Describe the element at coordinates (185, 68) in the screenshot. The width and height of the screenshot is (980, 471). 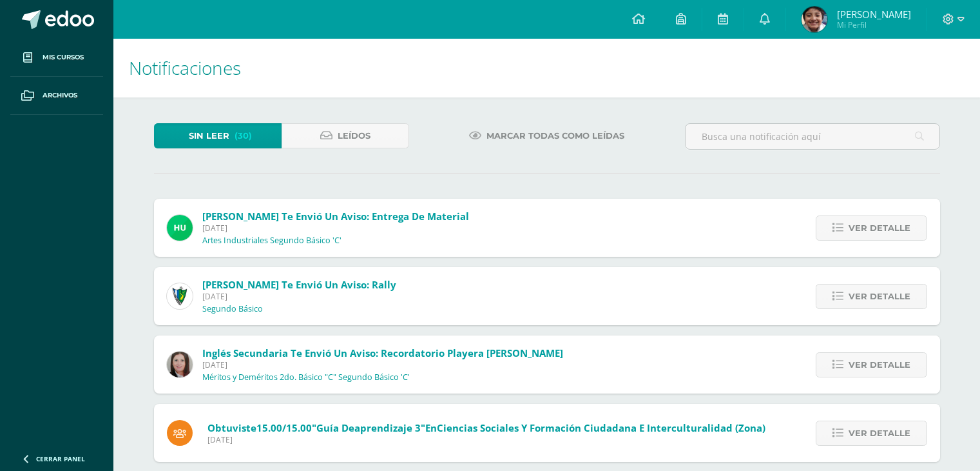
I see `span: Notificaciones` at that location.